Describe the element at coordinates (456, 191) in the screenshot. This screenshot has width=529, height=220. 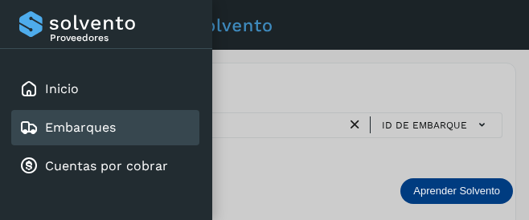
I see `div: Aprender Solvento` at that location.